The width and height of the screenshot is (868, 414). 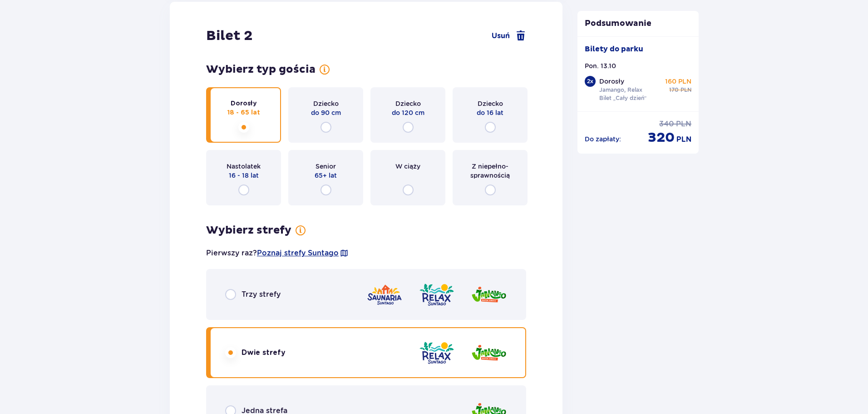 What do you see at coordinates (325, 166) in the screenshot?
I see `span: Senior` at bounding box center [325, 166].